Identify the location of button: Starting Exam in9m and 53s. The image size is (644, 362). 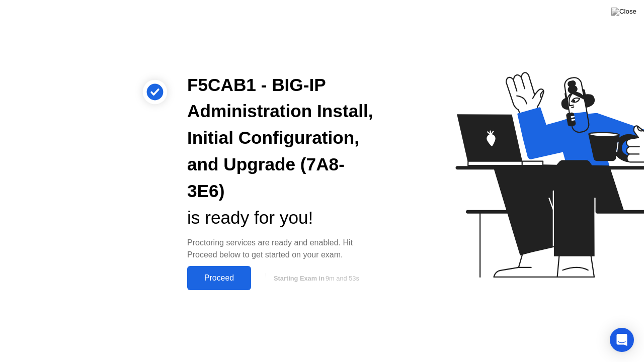
(315, 278).